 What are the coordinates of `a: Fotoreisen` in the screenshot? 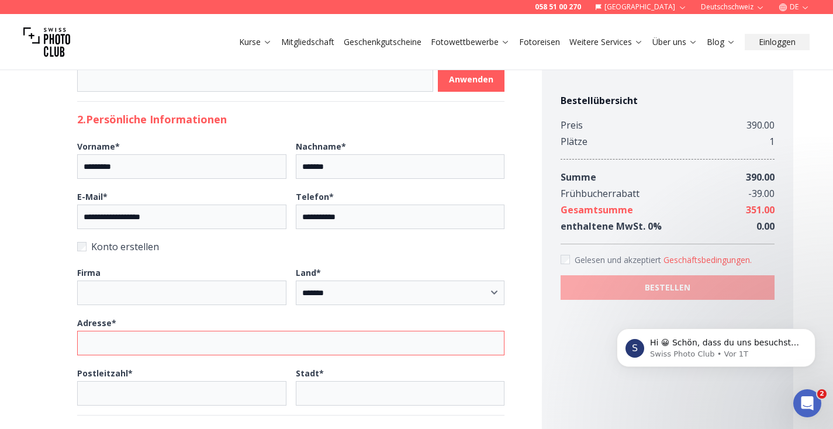 It's located at (539, 42).